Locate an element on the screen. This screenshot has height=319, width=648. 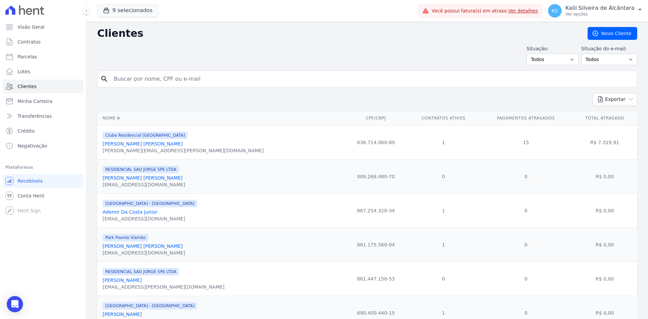
span: Você possui fatura(s) em atraso. is located at coordinates (485, 11).